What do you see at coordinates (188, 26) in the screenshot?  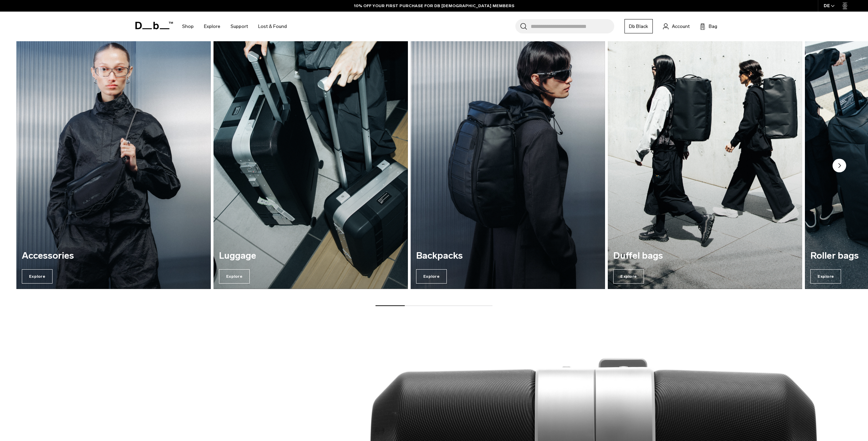 I see `a: Shop` at bounding box center [188, 26].